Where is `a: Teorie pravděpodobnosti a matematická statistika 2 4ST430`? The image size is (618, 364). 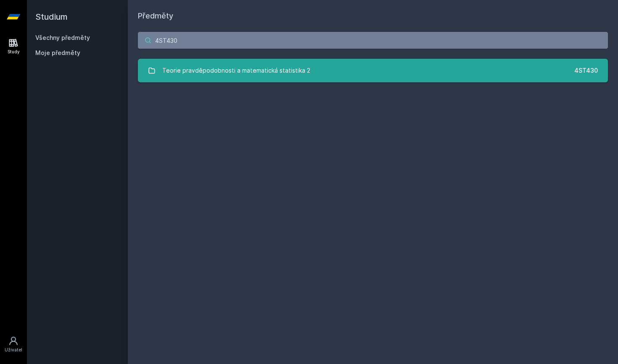
a: Teorie pravděpodobnosti a matematická statistika 2 4ST430 is located at coordinates (373, 71).